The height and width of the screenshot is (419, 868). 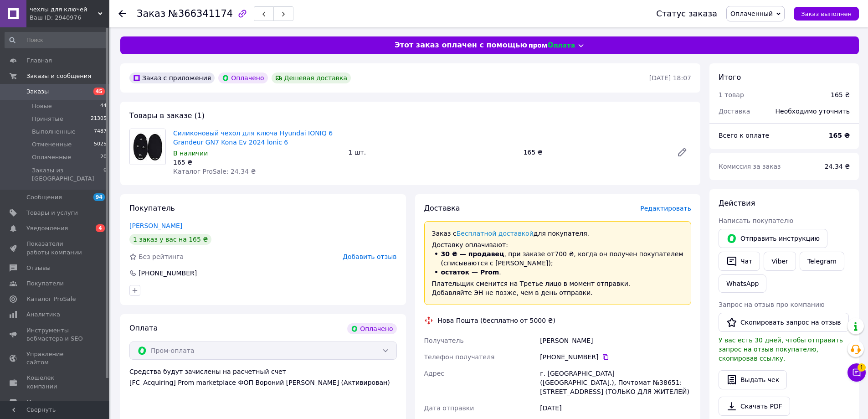 I want to click on div: 1 заказ у вас на 165 ₴, so click(x=170, y=240).